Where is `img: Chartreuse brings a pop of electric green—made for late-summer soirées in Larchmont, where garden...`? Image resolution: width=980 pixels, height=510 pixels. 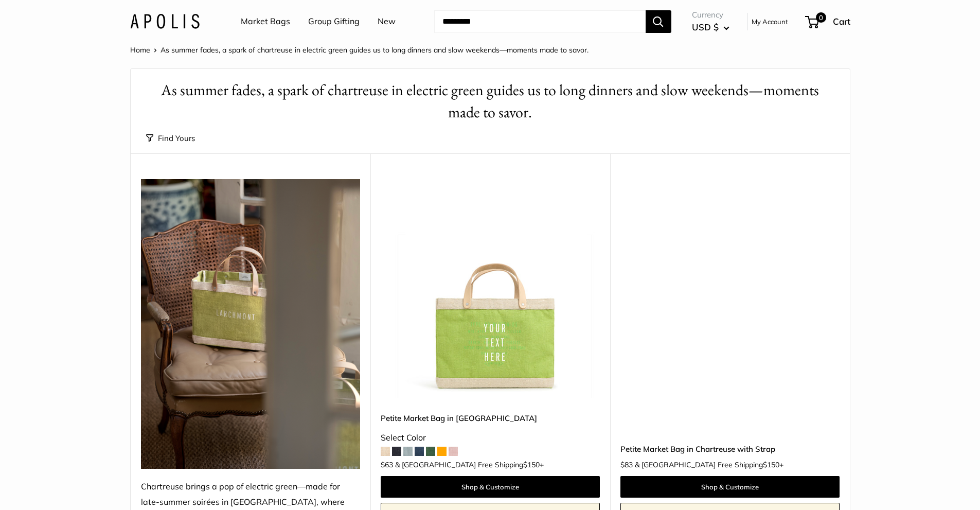 img: Chartreuse brings a pop of electric green—made for late-summer soirées in Larchmont, where garden... is located at coordinates (250, 324).